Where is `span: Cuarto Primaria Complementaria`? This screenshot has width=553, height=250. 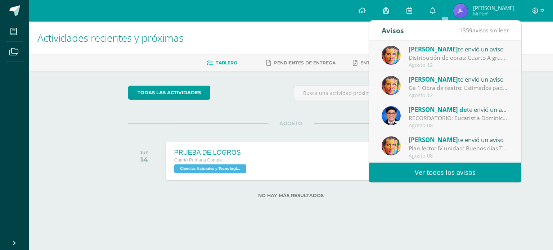
span: Cuarto Primaria Complementaria is located at coordinates (201, 160).